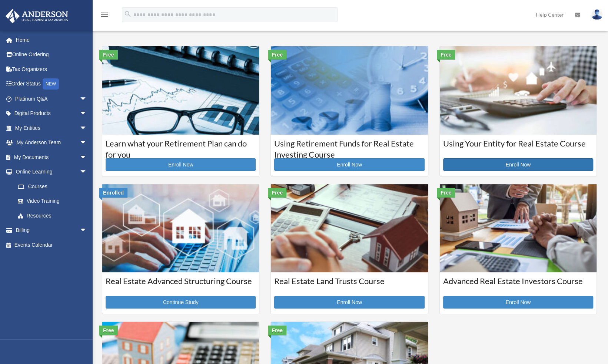  What do you see at coordinates (54, 216) in the screenshot?
I see `a: Resources` at bounding box center [54, 216].